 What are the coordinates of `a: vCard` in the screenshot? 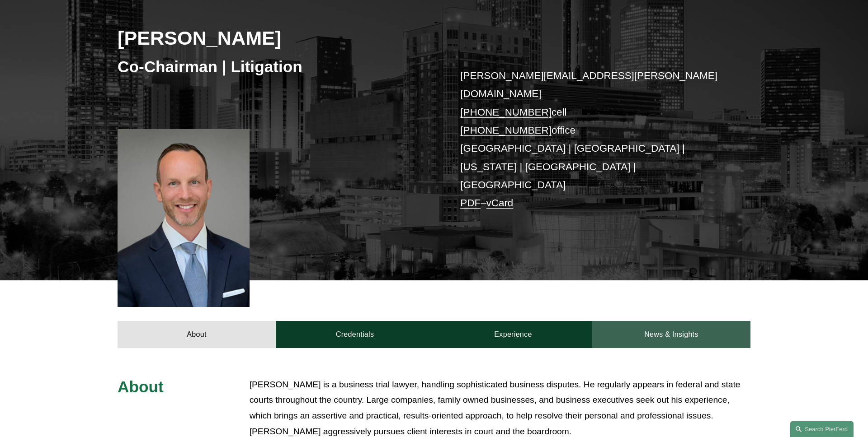 It's located at (500, 203).